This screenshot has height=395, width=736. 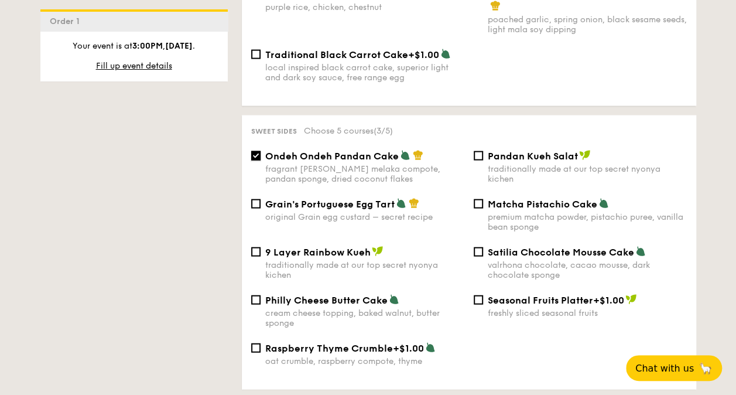 I want to click on div: valrhona chocolate, cacao mousse, dark chocolate sponge, so click(x=587, y=270).